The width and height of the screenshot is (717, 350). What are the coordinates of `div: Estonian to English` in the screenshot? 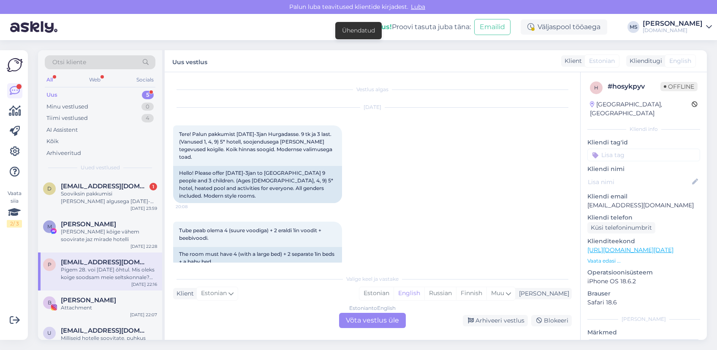 It's located at (373, 308).